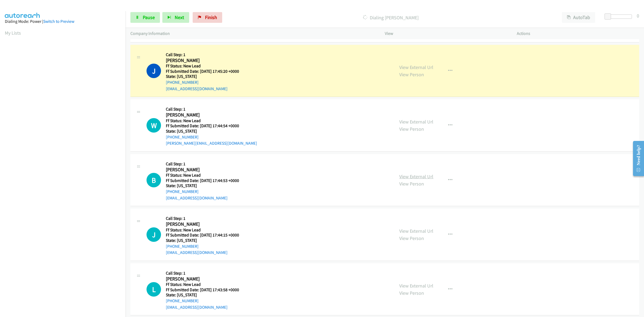 This screenshot has width=644, height=317. What do you see at coordinates (63, 22) in the screenshot?
I see `div: Dialing Mode: Power |` at bounding box center [63, 22].